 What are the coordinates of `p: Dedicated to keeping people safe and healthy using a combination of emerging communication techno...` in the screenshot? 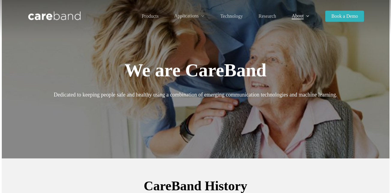 It's located at (195, 95).